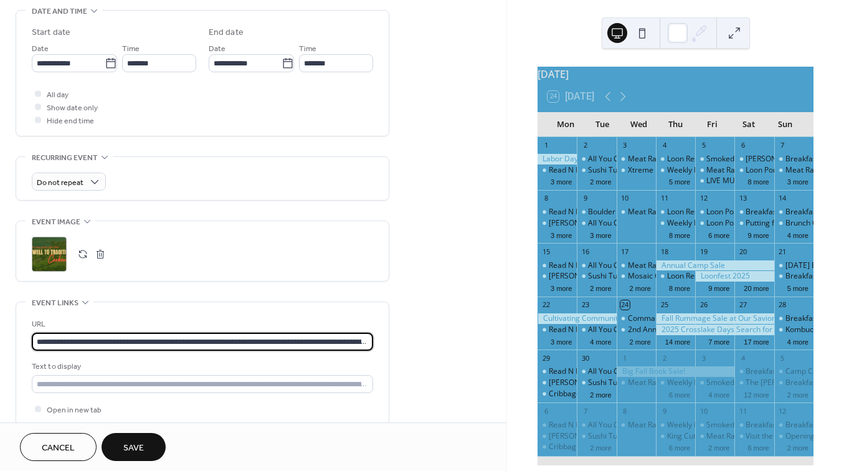  I want to click on div: 13, so click(743, 198).